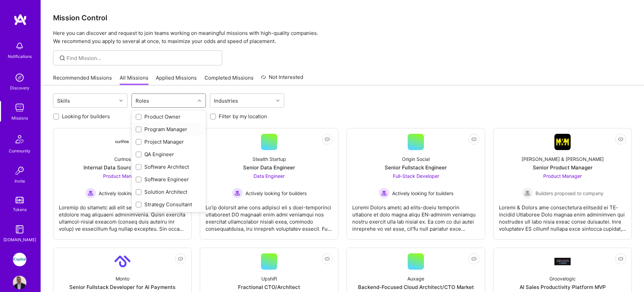  What do you see at coordinates (122, 159) in the screenshot?
I see `div: Curinos` at bounding box center [122, 159].